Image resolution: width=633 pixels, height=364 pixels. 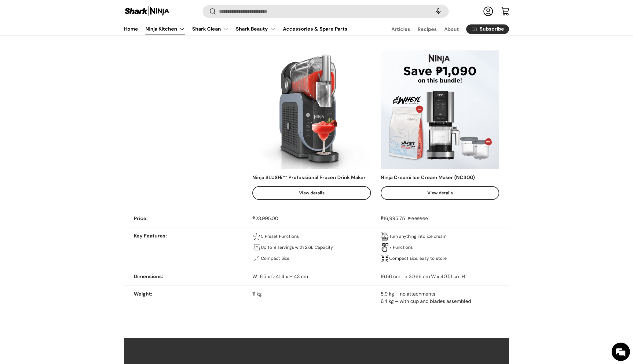 I want to click on textarea: Type your message and hit 'Enter', so click(x=60, y=177).